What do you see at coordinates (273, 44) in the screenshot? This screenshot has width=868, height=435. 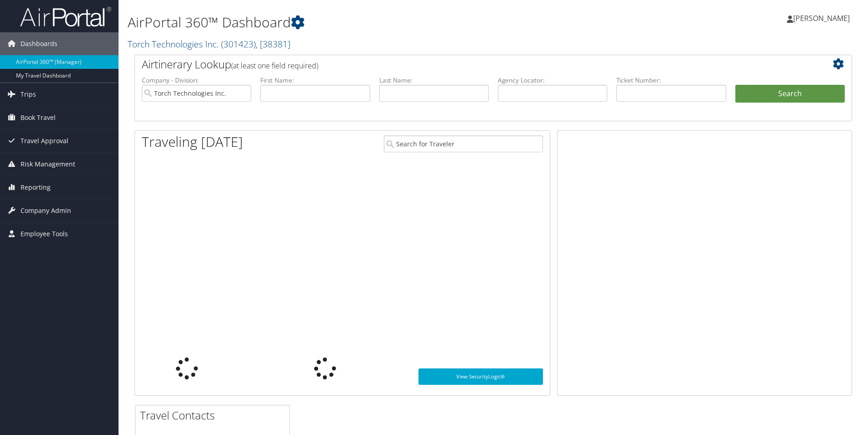 I see `span: , [ 38381 ]` at bounding box center [273, 44].